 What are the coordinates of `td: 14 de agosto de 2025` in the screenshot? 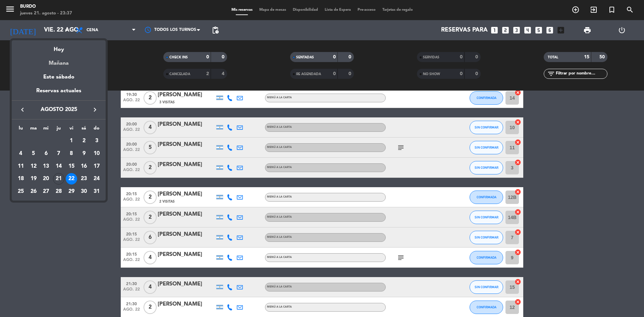 It's located at (59, 166).